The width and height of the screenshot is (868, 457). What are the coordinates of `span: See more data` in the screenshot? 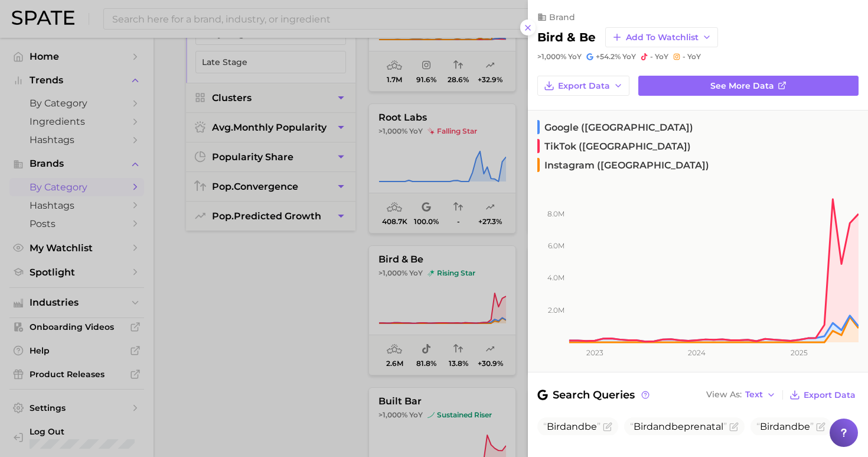 It's located at (743, 85).